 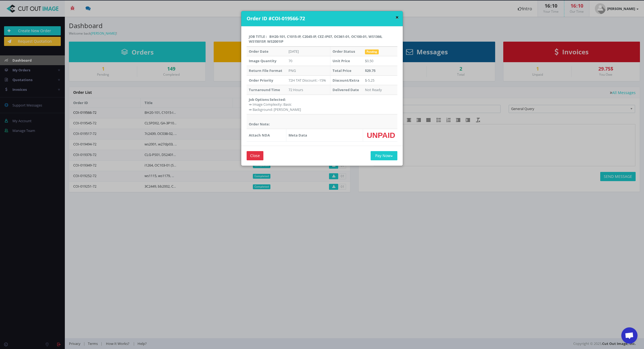 I want to click on strong: Discount/Extra, so click(x=345, y=80).